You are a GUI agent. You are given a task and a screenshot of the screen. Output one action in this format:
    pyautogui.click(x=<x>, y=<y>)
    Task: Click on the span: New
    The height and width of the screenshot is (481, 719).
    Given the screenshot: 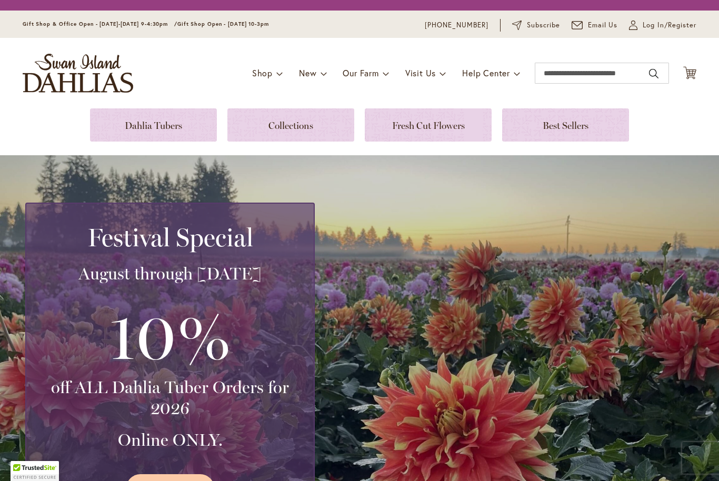 What is the action you would take?
    pyautogui.click(x=307, y=73)
    